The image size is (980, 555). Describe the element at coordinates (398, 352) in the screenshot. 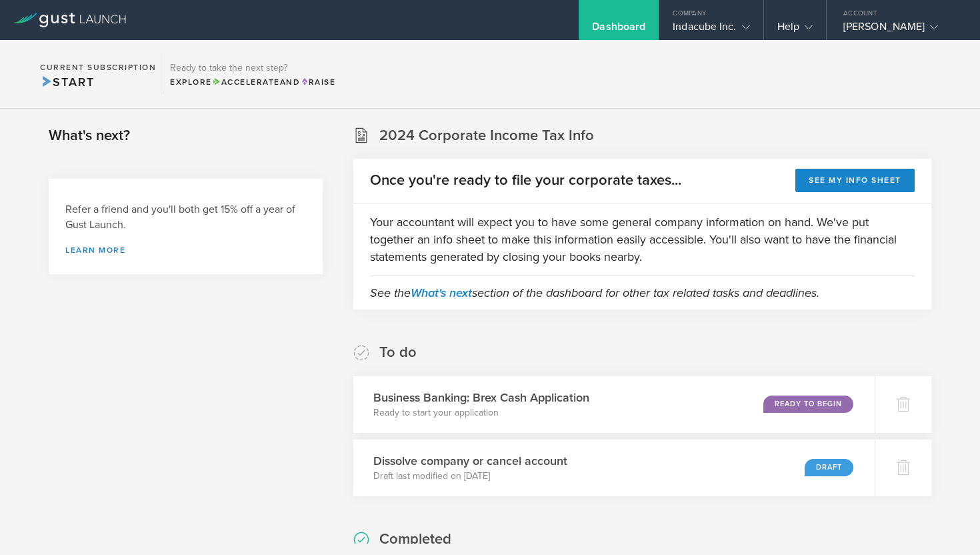

I see `h2: To do` at that location.